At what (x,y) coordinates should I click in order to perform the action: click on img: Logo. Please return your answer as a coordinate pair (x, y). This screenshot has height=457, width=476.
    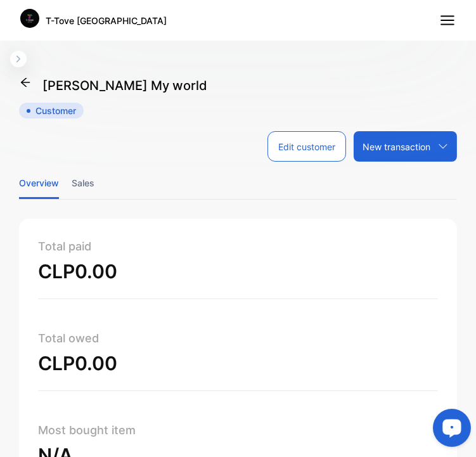
    Looking at the image, I should click on (30, 18).